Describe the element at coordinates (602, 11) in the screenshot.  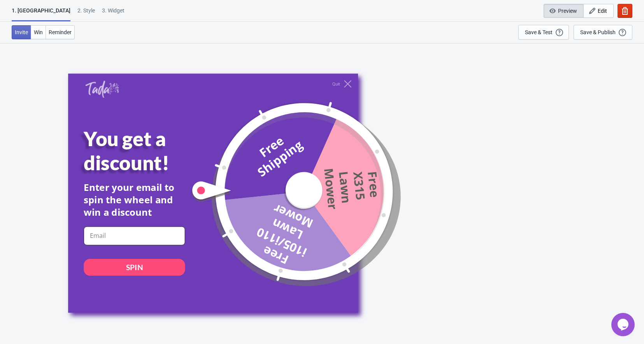
I see `span: Edit` at that location.